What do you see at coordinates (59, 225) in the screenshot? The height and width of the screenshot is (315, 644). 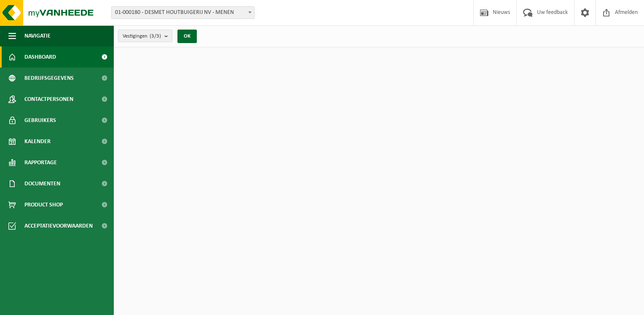 I see `span: Acceptatievoorwaarden` at bounding box center [59, 225].